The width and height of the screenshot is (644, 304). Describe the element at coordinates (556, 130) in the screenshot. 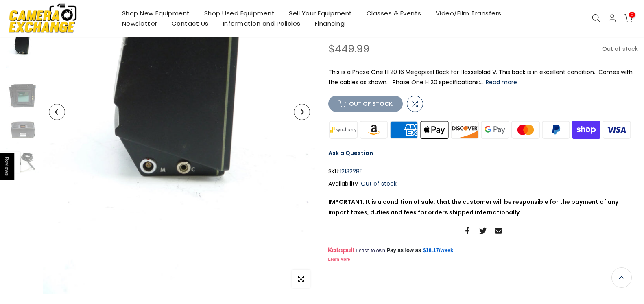

I see `img: paypal` at that location.